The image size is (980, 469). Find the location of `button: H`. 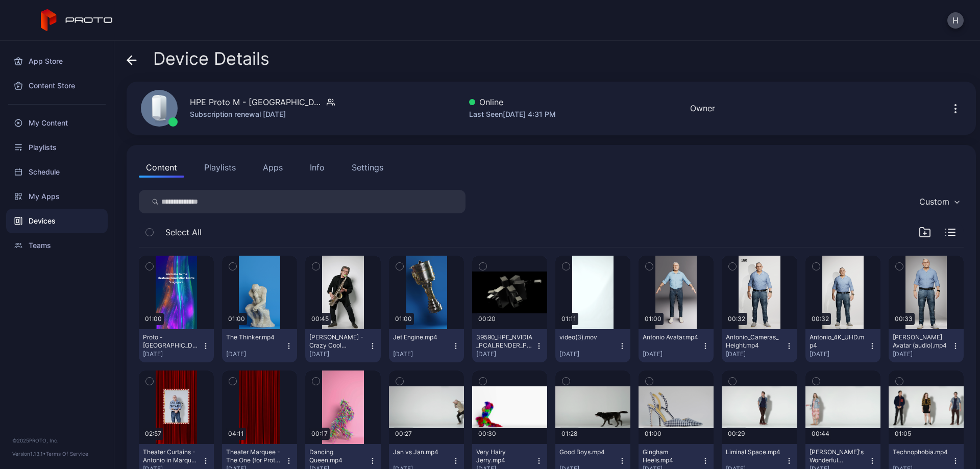

button: H is located at coordinates (955, 20).